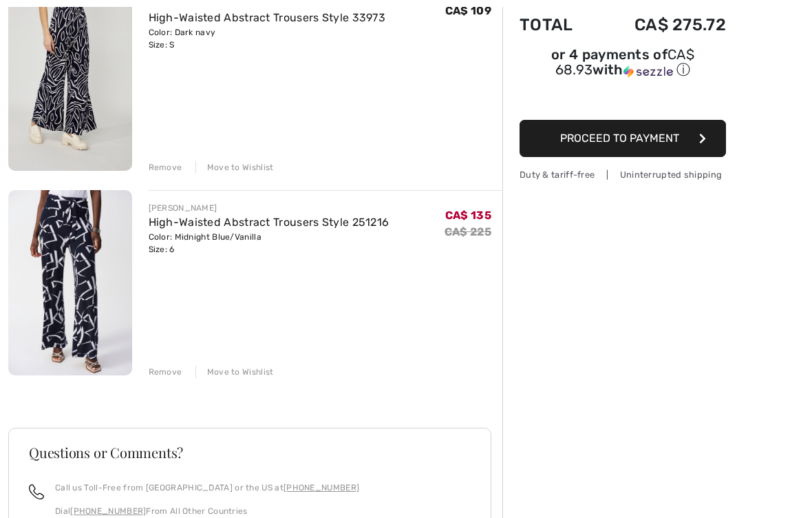  What do you see at coordinates (623, 67) in the screenshot?
I see `div: or 4 payments ofCA$ 68.93withSezzle Click to learn more about Sezzle` at bounding box center [623, 67].